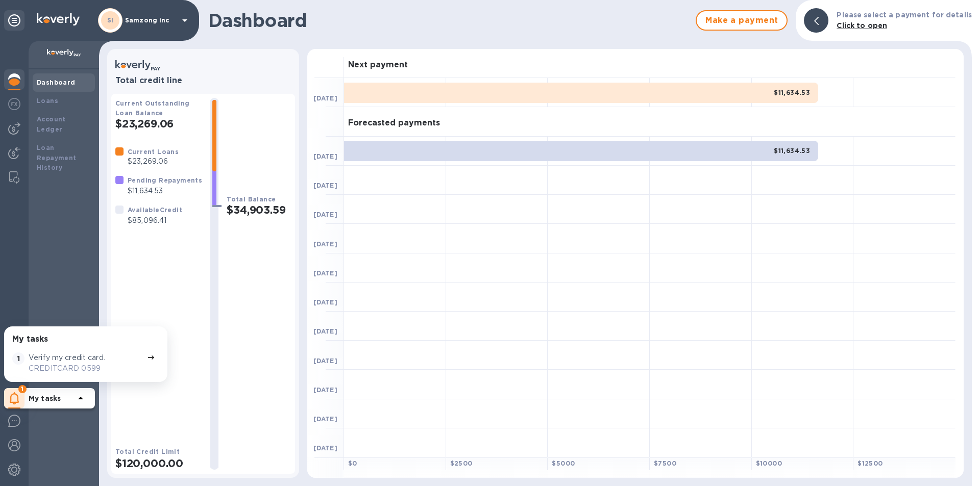  What do you see at coordinates (904, 15) in the screenshot?
I see `b: Please select a payment for details` at bounding box center [904, 15].